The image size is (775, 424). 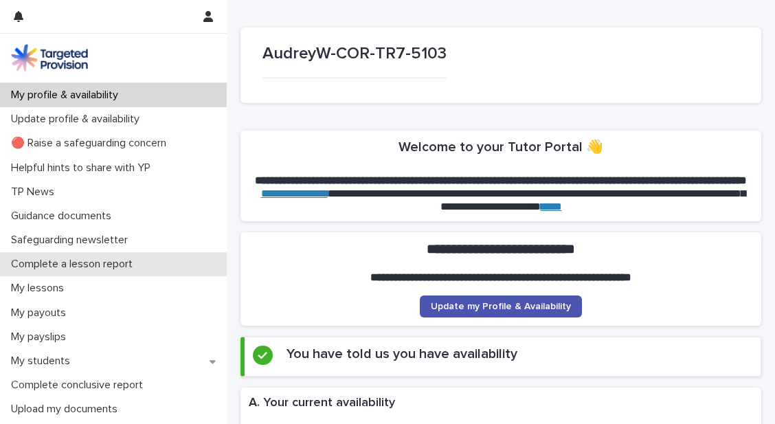 What do you see at coordinates (501, 147) in the screenshot?
I see `h2: Welcome to your Tutor Portal 👋` at bounding box center [501, 147].